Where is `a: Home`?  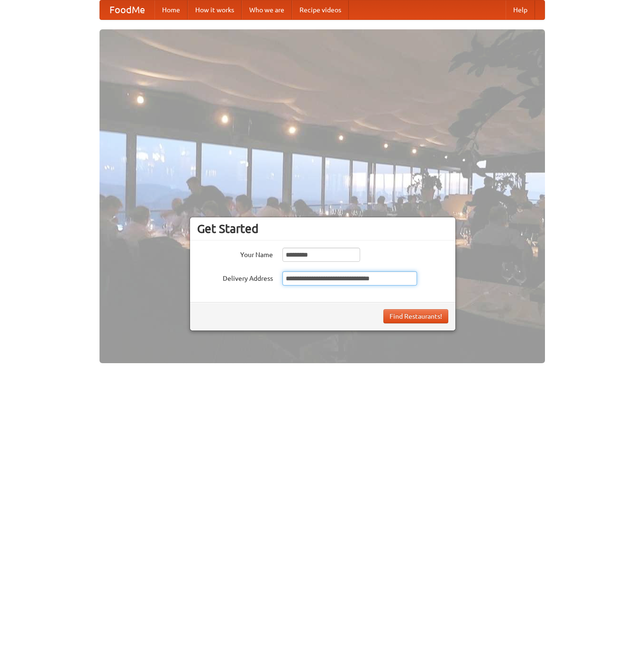 a: Home is located at coordinates (171, 10).